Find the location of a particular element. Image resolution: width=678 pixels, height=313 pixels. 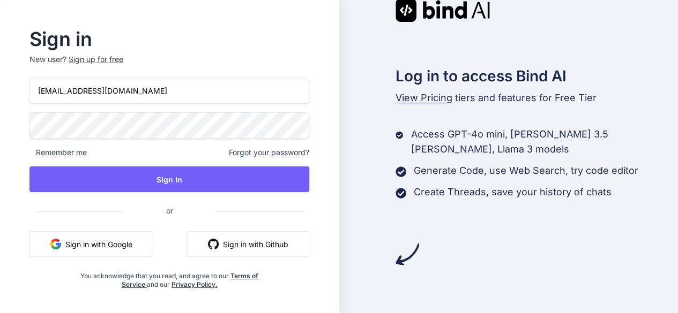

h2: Sign in is located at coordinates (169, 39).